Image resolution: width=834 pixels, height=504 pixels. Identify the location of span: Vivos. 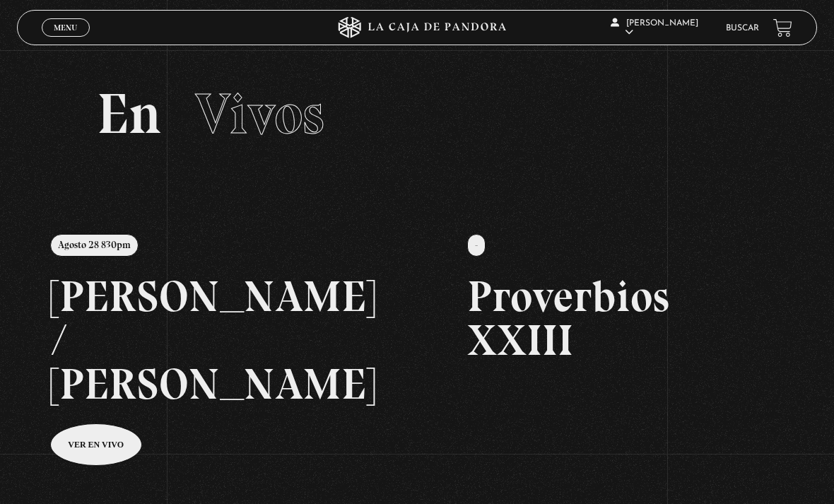
(260, 114).